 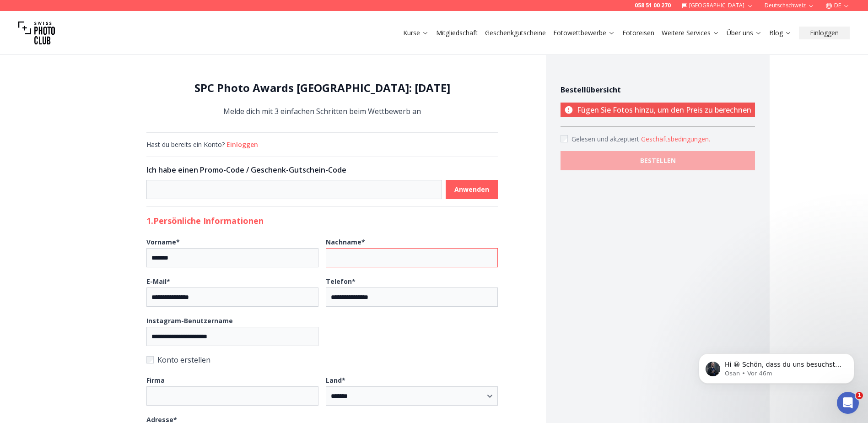 What do you see at coordinates (345, 241) in the screenshot?
I see `b: Nachname *` at bounding box center [345, 241].